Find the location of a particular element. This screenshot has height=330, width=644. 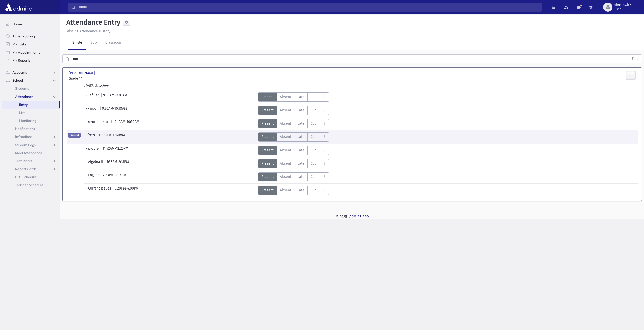

span: Student Logs is located at coordinates (26, 145).